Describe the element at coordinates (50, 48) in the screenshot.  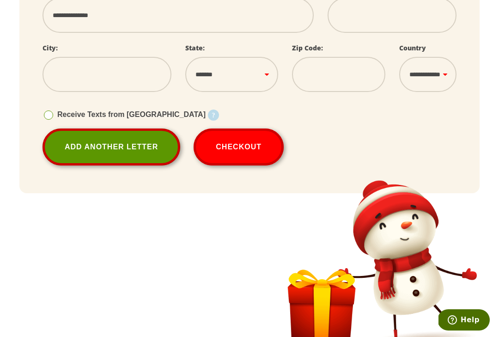
I see `label: City:` at that location.